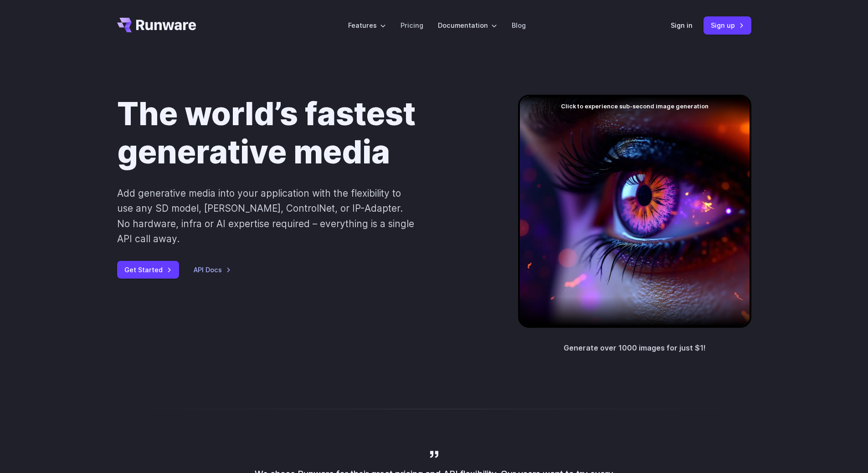 This screenshot has height=473, width=868. What do you see at coordinates (157, 25) in the screenshot?
I see `a: Go to /` at bounding box center [157, 25].